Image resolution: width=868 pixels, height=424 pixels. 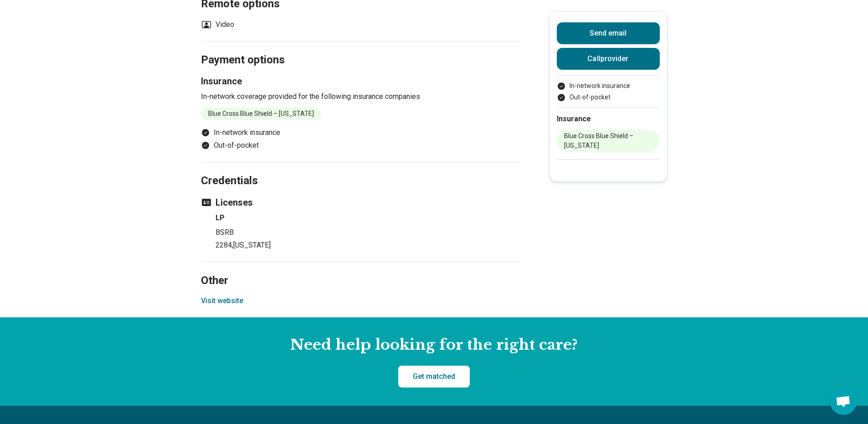 What do you see at coordinates (367, 245) in the screenshot?
I see `p: 2284` at bounding box center [367, 245].